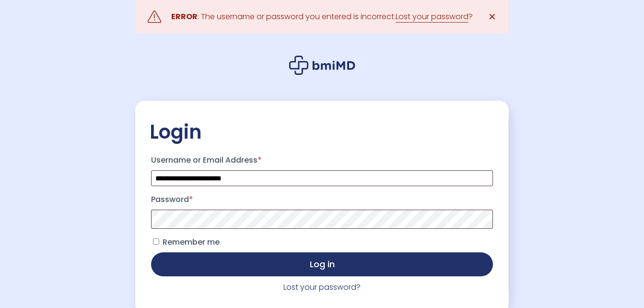 The image size is (644, 308). I want to click on button: Log in, so click(322, 264).